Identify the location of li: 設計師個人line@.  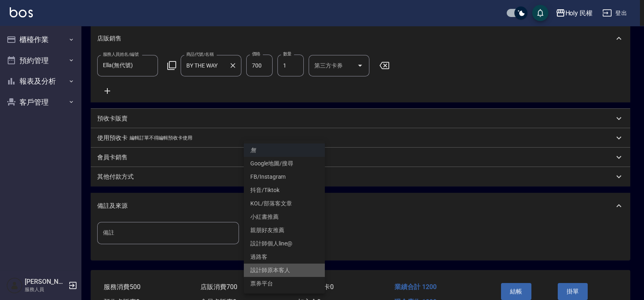
(284, 244).